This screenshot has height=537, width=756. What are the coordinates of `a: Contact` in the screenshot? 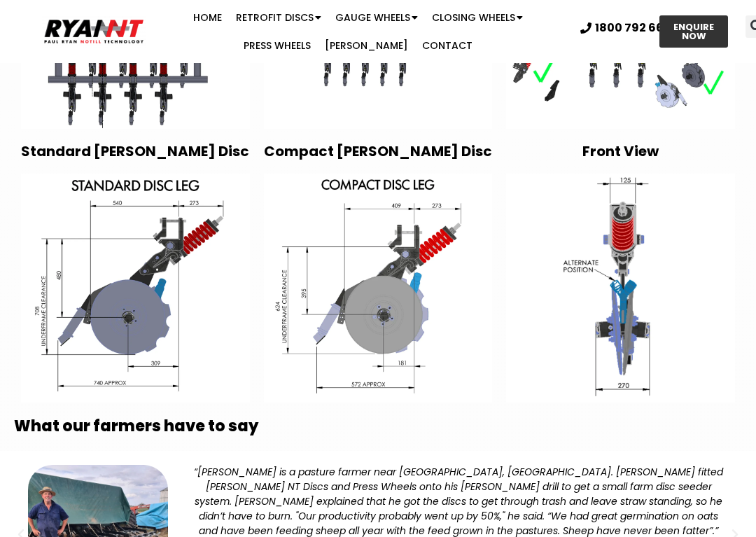 It's located at (447, 45).